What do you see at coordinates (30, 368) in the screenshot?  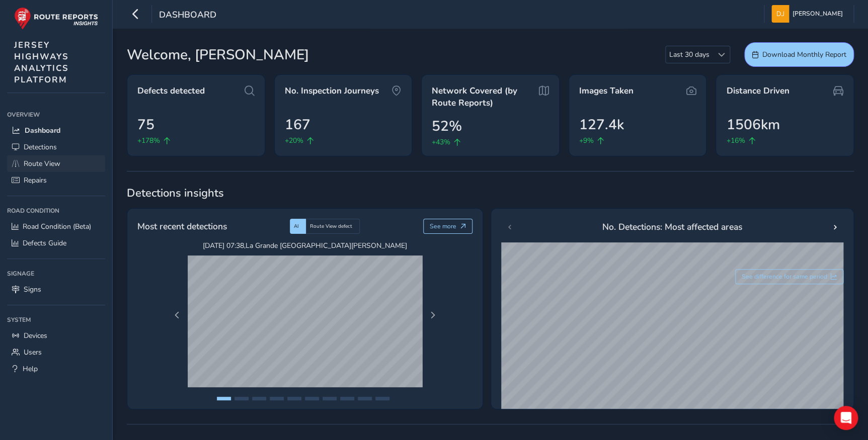 I see `span: Help` at bounding box center [30, 368].